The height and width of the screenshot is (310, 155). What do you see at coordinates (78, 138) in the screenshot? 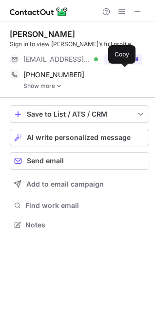
I see `span: AI write personalized message` at bounding box center [78, 138].